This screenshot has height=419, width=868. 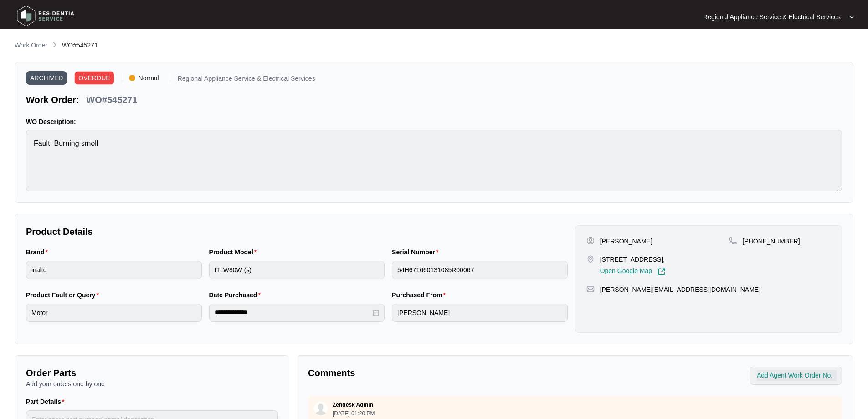 What do you see at coordinates (417, 252) in the screenshot?
I see `label: Serial Number` at bounding box center [417, 252].